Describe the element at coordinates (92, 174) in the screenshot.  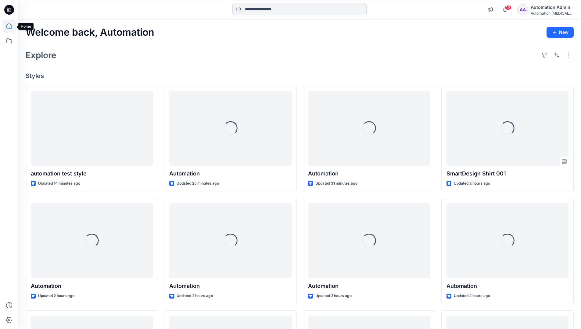
I see `p: automation test style` at that location.